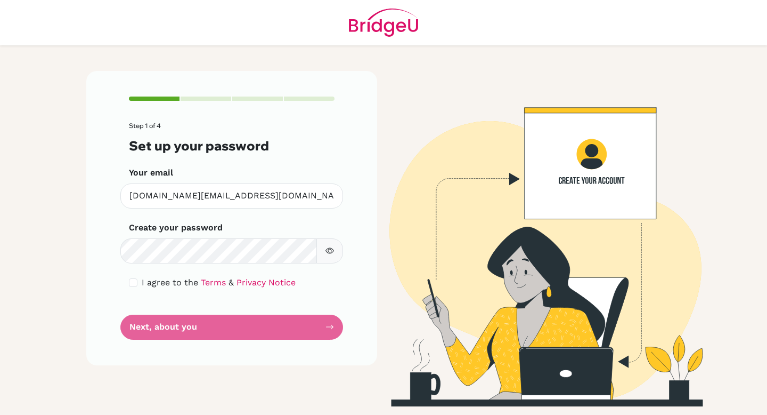 The width and height of the screenshot is (767, 415). I want to click on label: Your email, so click(151, 173).